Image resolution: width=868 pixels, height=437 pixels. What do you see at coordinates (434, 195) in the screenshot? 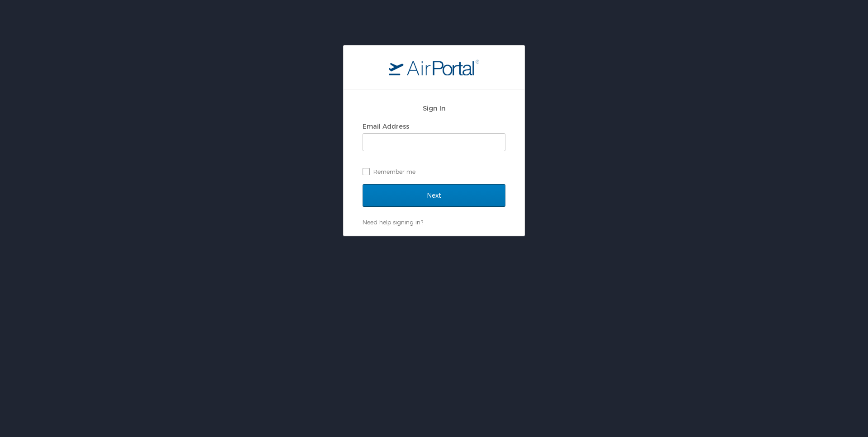
I see `input: Next` at bounding box center [434, 195].